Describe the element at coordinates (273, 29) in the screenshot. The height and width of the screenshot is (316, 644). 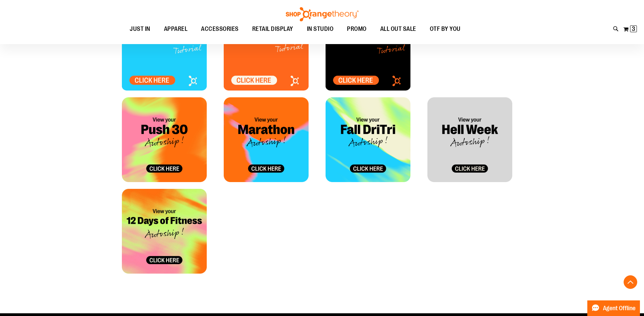
I see `span: RETAIL DISPLAY` at that location.